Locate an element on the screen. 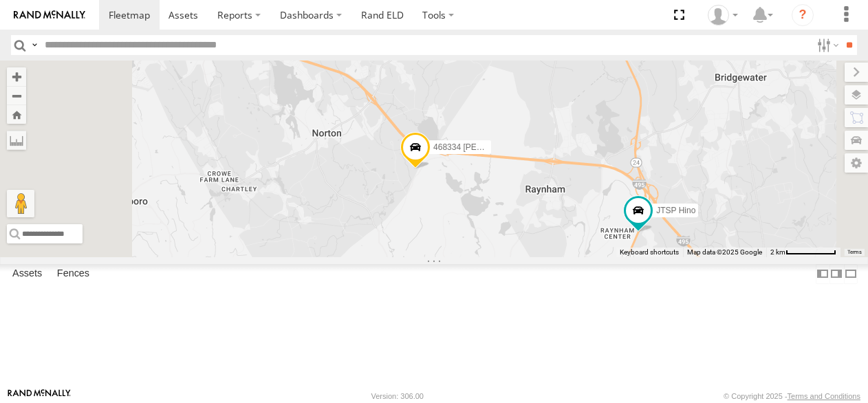 This screenshot has height=403, width=868. span: JTSP Hino is located at coordinates (675, 211).